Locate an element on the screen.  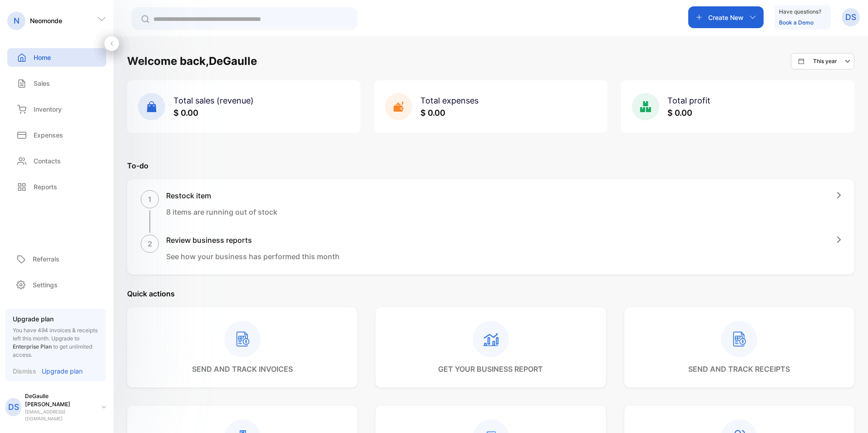
span: Total expenses is located at coordinates (449, 101).